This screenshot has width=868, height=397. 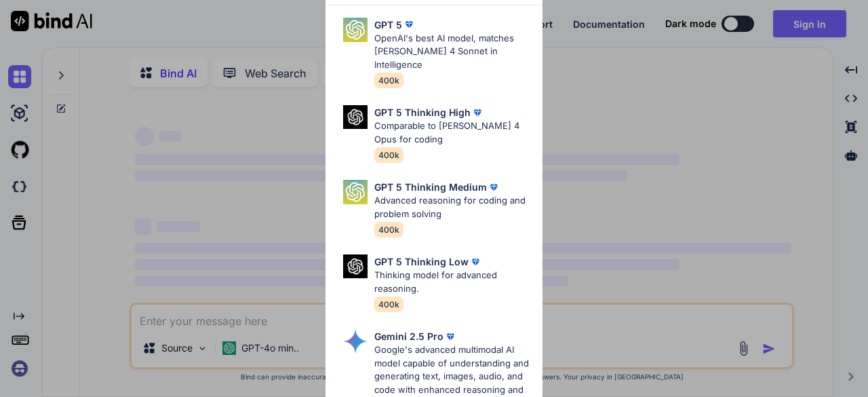 What do you see at coordinates (409, 336) in the screenshot?
I see `p: Gemini 2.5 Pro` at bounding box center [409, 336].